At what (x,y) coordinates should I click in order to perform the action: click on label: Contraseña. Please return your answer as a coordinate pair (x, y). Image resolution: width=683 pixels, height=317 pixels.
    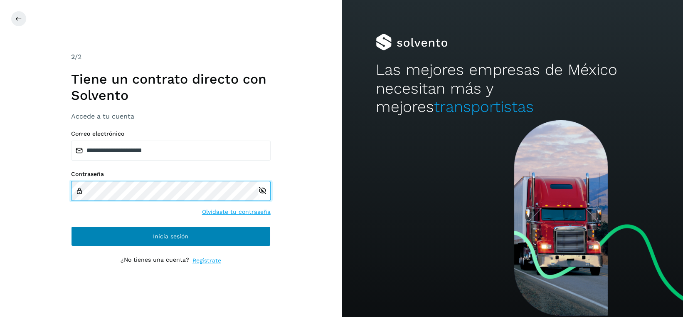
    Looking at the image, I should click on (171, 174).